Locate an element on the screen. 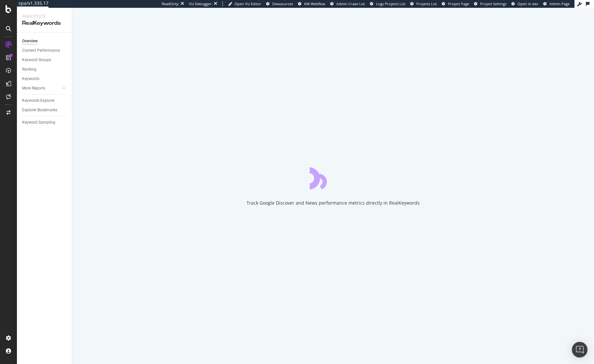  div: Ranking is located at coordinates (30, 69).